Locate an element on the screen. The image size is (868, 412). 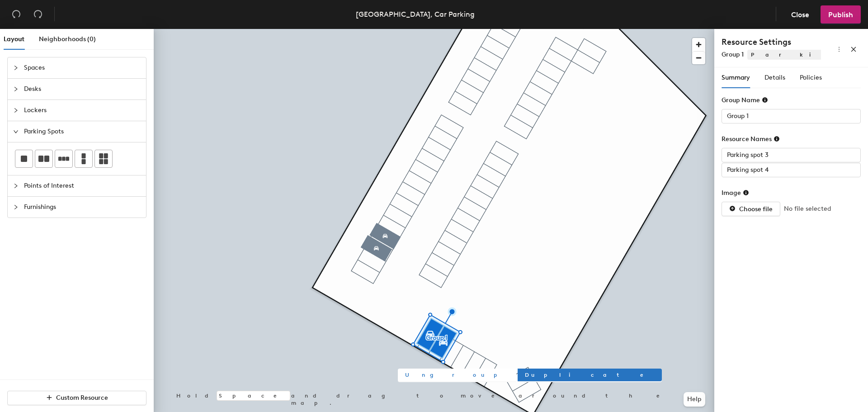
span: Publish is located at coordinates (841, 14).